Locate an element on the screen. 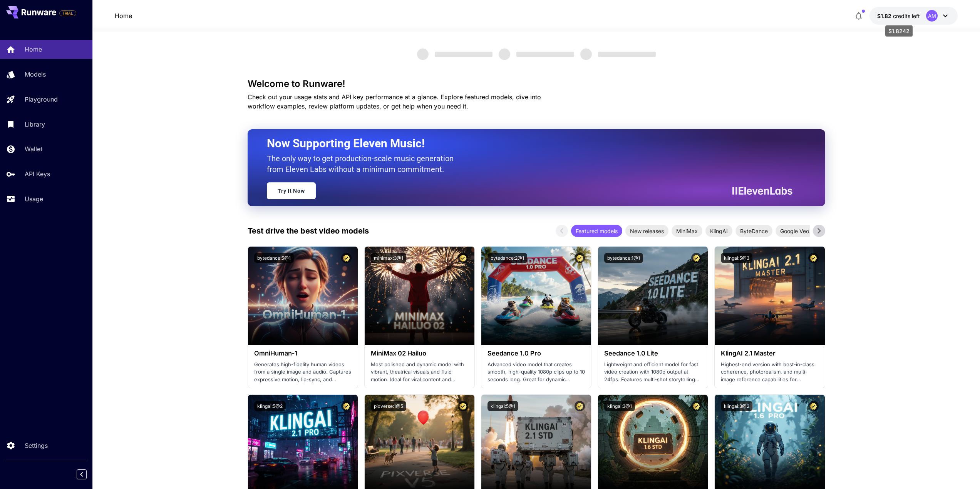  div: Google Veo is located at coordinates (795, 231).